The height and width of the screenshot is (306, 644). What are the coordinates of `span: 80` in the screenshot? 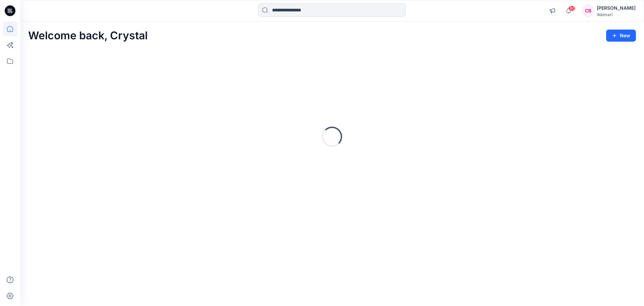 It's located at (572, 9).